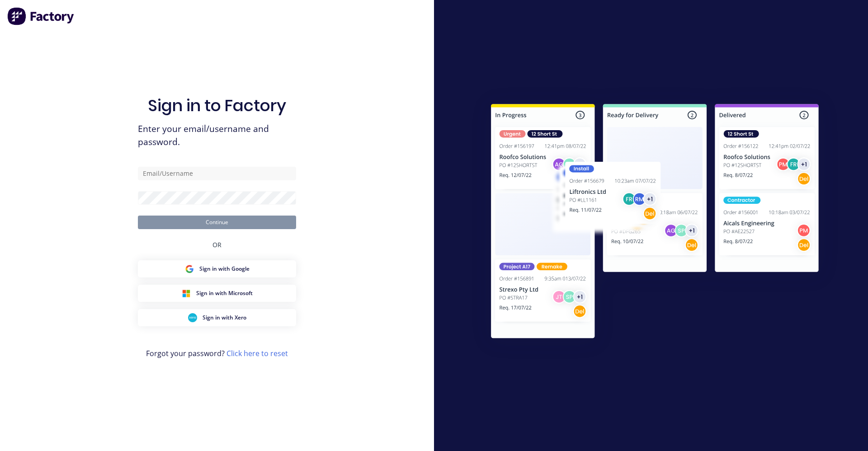  Describe the element at coordinates (217, 245) in the screenshot. I see `div: OR` at that location.